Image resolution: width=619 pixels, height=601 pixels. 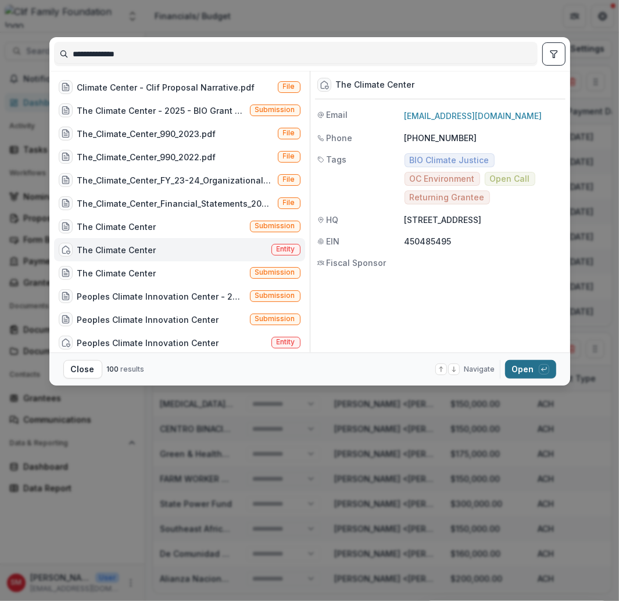 What do you see at coordinates (339, 138) in the screenshot?
I see `span: Phone` at bounding box center [339, 138].